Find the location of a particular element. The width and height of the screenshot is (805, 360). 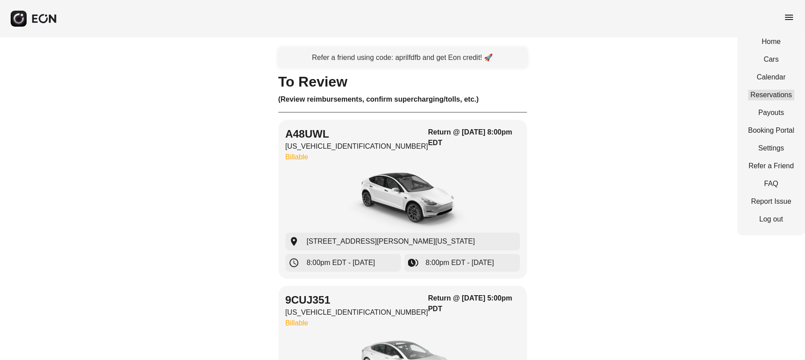

a: Refer a Friend is located at coordinates (771, 166).